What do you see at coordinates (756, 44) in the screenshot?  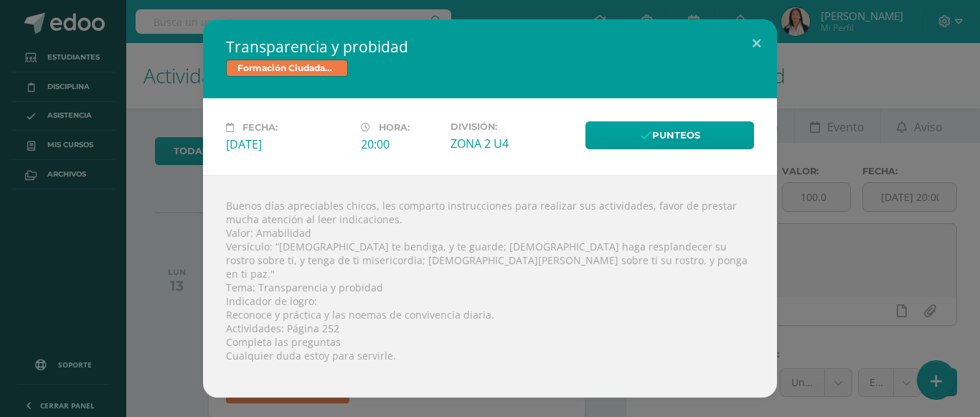 I see `button: Close (Esc)` at bounding box center [756, 44].